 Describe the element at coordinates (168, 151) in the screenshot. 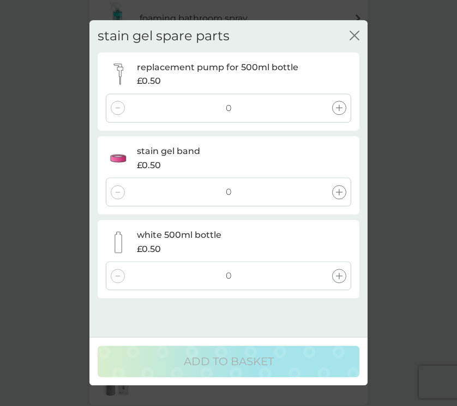

I see `p: stain gel band` at that location.